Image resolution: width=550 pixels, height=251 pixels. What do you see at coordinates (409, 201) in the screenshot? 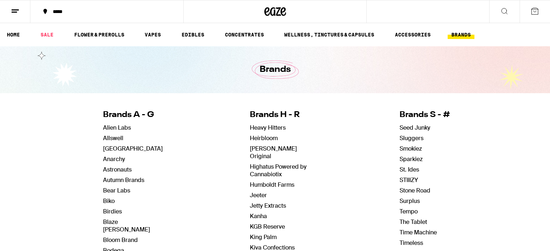
I see `a: Surplus` at bounding box center [409, 201].